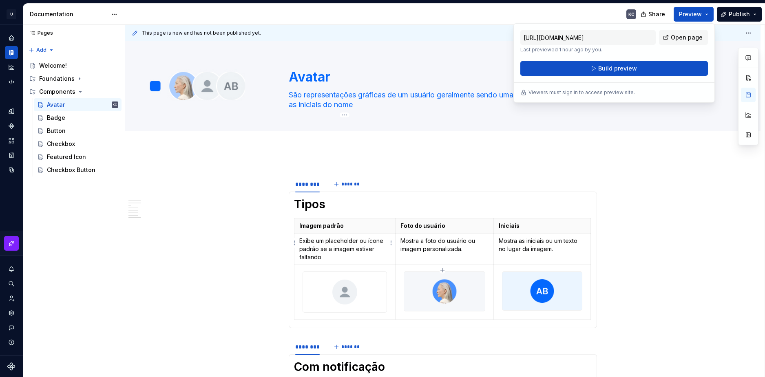  What do you see at coordinates (691, 14) in the screenshot?
I see `span: Preview` at bounding box center [691, 14].